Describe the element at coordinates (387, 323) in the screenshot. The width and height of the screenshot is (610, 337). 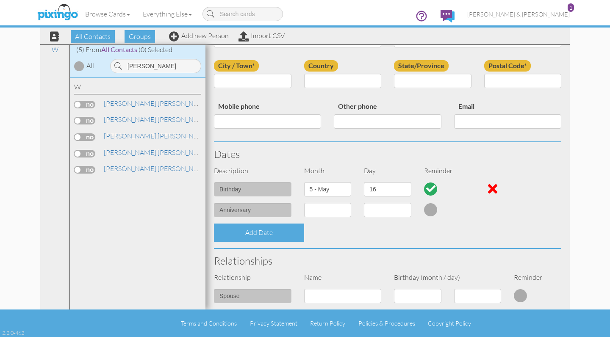
I see `a: Policies & Procedures` at that location.